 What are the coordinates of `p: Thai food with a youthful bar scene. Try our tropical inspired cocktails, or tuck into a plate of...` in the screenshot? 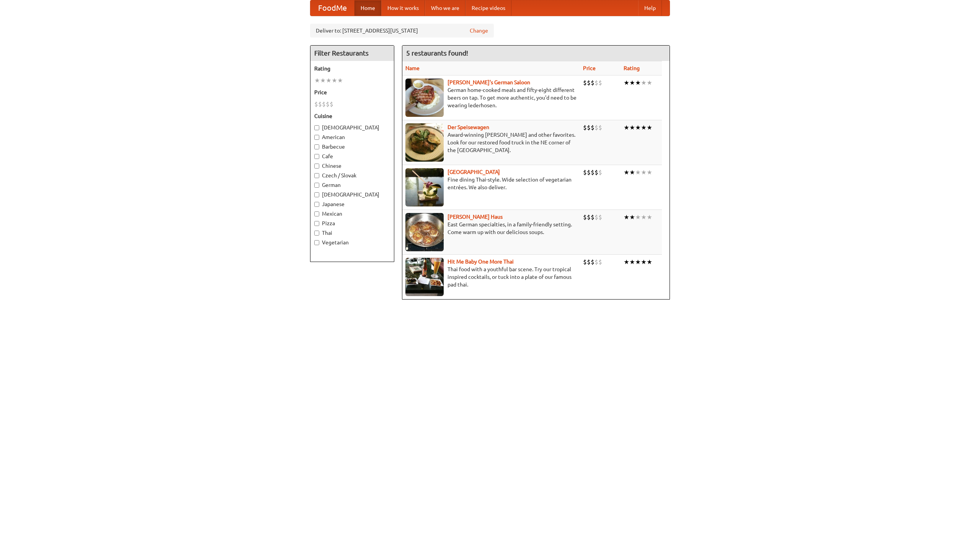 It's located at (491, 277).